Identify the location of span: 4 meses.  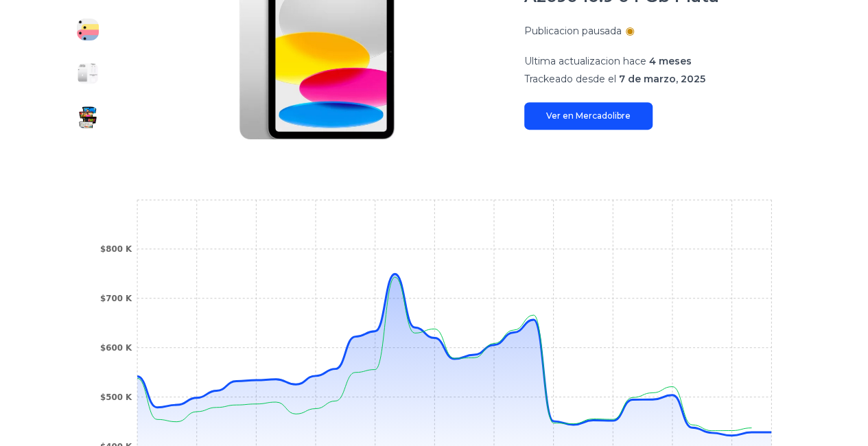
(671, 61).